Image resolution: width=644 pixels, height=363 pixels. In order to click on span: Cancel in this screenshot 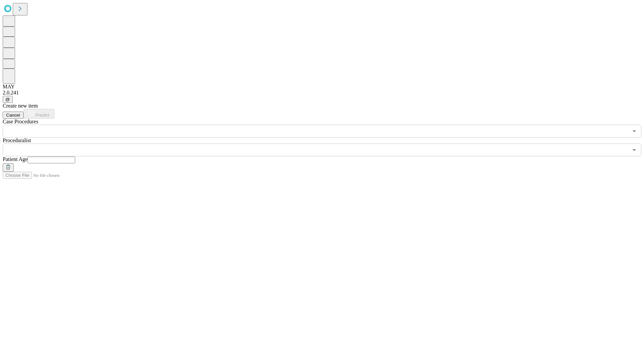, I will do `click(13, 115)`.